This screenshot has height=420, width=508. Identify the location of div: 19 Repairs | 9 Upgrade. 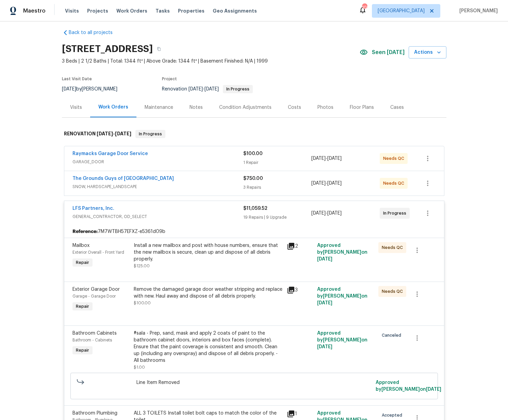
(277, 218).